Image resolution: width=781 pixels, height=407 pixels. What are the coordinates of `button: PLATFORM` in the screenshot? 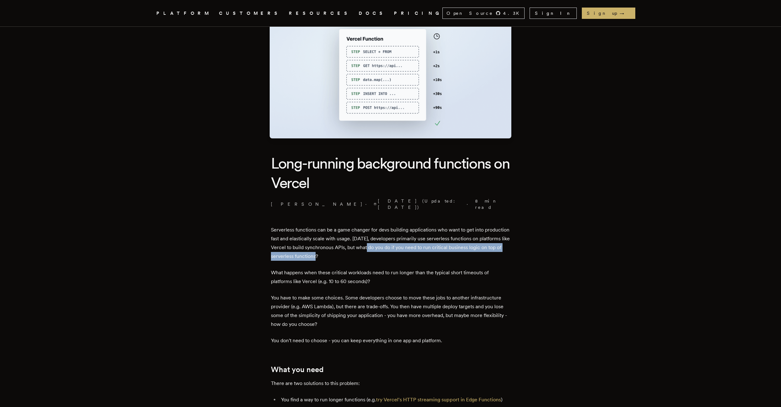 It's located at (184, 13).